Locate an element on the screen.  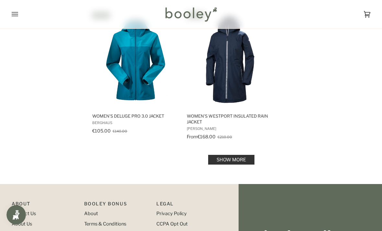
span: €140.00 is located at coordinates (120, 131).